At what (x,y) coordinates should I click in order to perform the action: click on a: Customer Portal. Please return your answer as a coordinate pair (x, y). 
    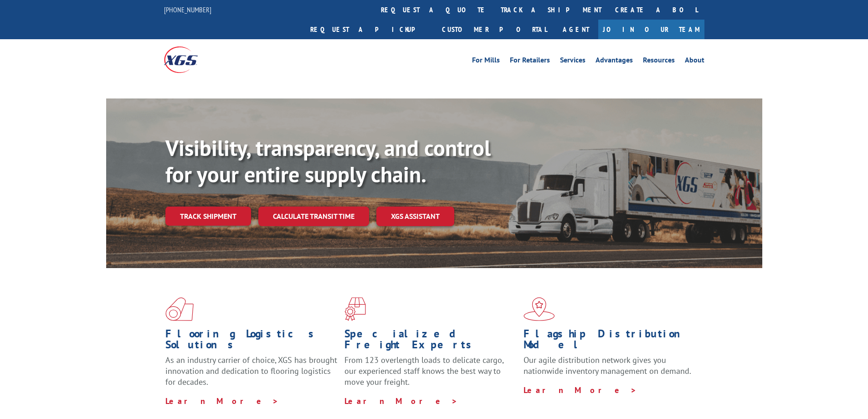
    Looking at the image, I should click on (494, 29).